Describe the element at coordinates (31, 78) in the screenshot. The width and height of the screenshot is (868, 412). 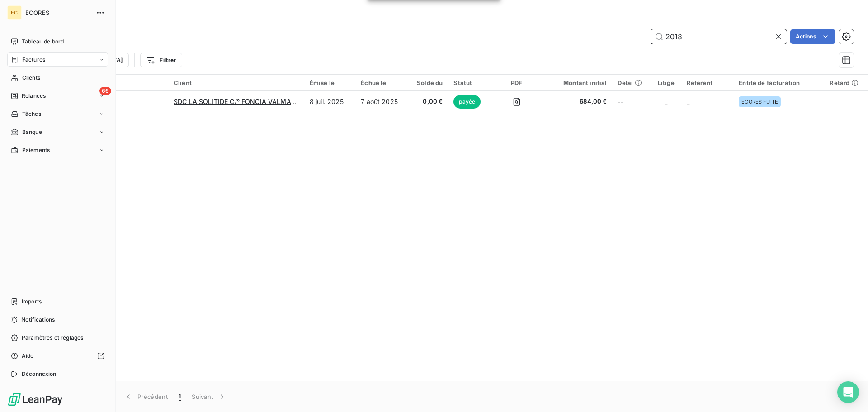
I see `span: Clients` at that location.